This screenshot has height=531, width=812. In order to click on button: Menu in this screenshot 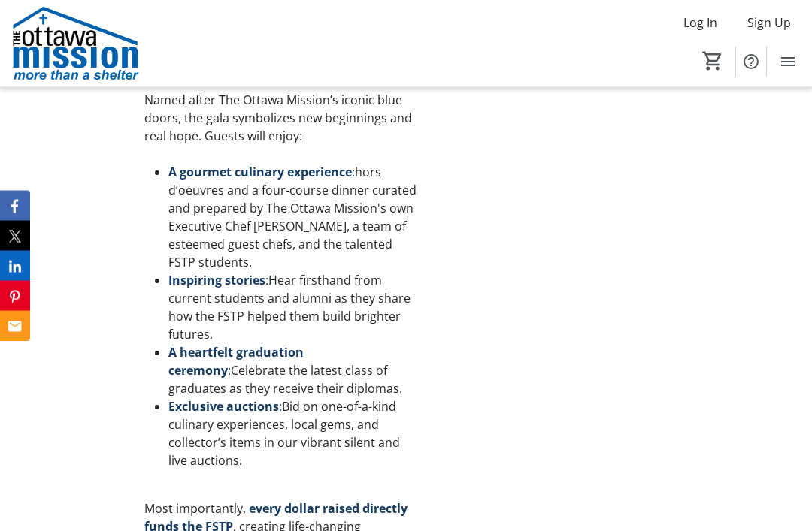, I will do `click(788, 62)`.